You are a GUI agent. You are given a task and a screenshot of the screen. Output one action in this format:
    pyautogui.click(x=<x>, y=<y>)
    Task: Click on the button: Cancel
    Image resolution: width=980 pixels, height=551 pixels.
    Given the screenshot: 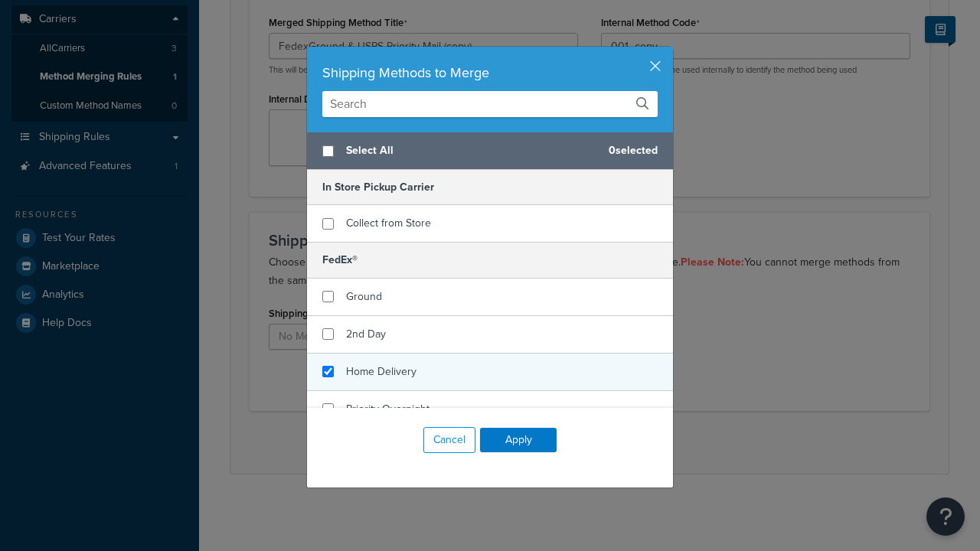 What is the action you would take?
    pyautogui.click(x=449, y=440)
    